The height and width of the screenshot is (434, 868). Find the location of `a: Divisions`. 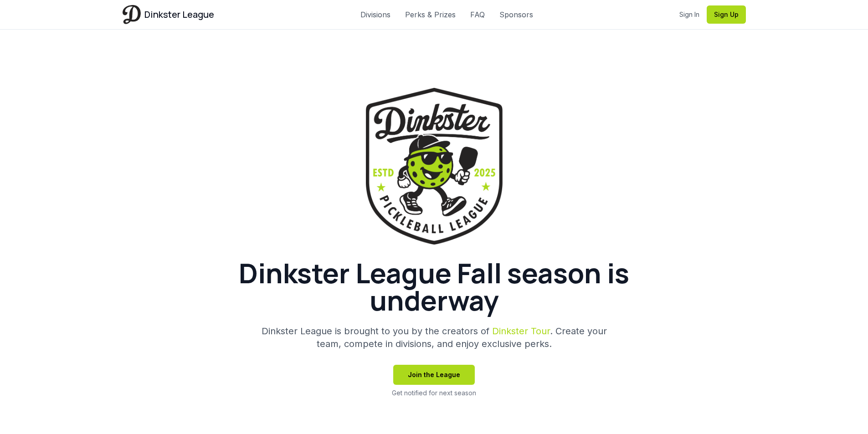

a: Divisions is located at coordinates (376, 15).